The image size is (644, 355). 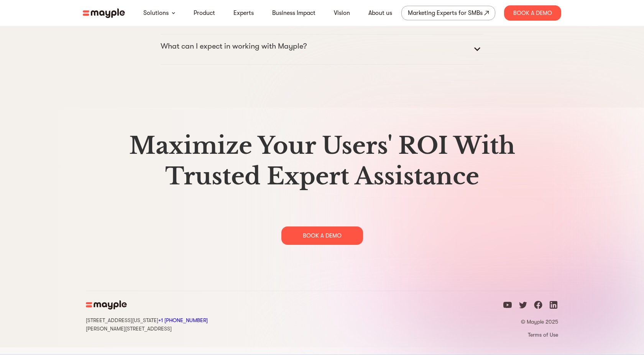 What do you see at coordinates (342, 13) in the screenshot?
I see `a: Vision` at bounding box center [342, 13].